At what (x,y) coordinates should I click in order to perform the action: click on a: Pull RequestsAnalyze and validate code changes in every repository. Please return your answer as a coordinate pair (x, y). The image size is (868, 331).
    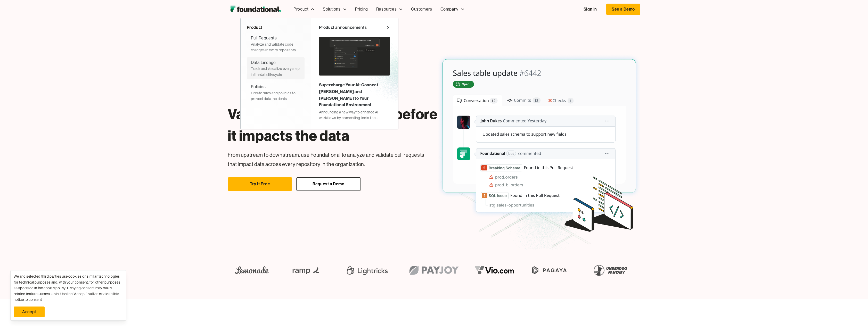
    Looking at the image, I should click on (276, 44).